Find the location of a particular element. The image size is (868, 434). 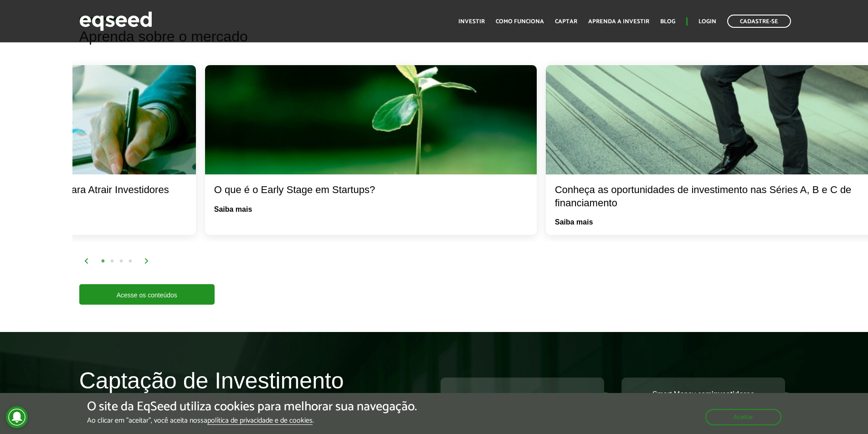

a: Acesse os conteúdos is located at coordinates (147, 294).